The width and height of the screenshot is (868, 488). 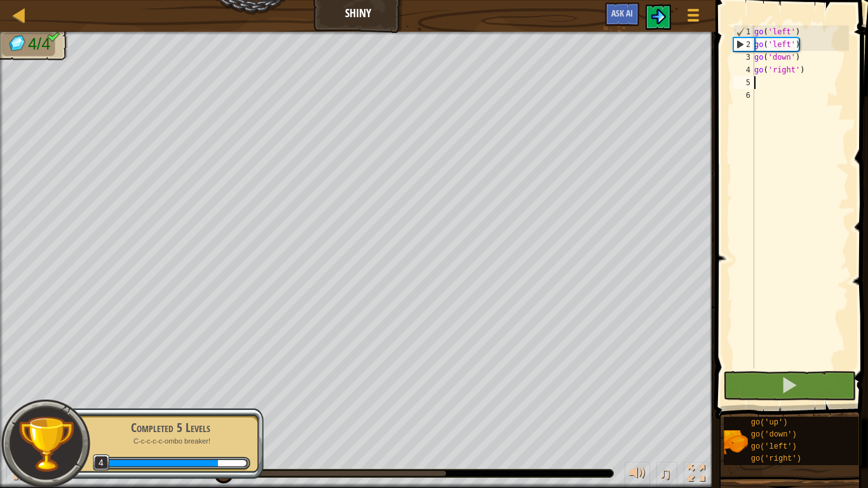 What do you see at coordinates (769, 423) in the screenshot?
I see `span: go('up')` at bounding box center [769, 423].